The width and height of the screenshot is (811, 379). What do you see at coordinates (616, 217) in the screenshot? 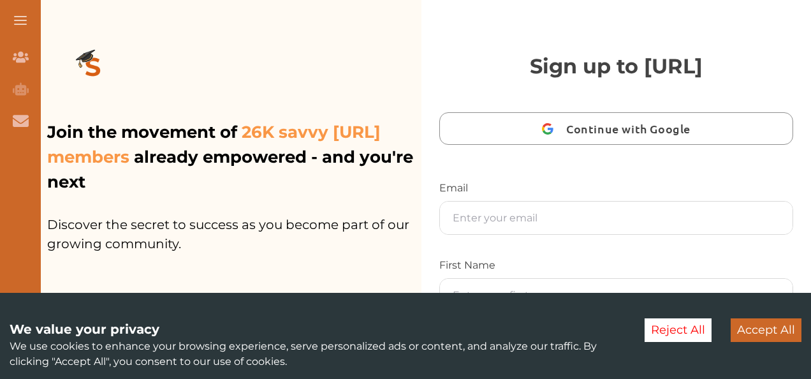
I see `input: Enter your email` at bounding box center [616, 217].